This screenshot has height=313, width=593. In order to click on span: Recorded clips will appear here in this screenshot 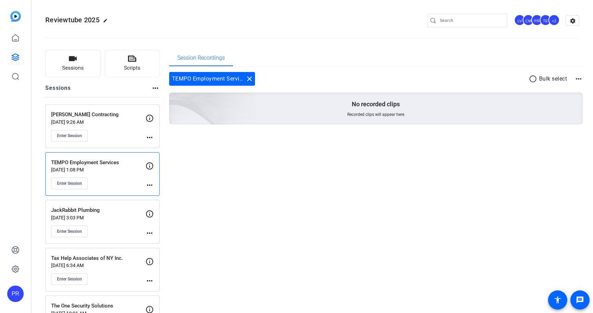, I will do `click(376, 115)`.